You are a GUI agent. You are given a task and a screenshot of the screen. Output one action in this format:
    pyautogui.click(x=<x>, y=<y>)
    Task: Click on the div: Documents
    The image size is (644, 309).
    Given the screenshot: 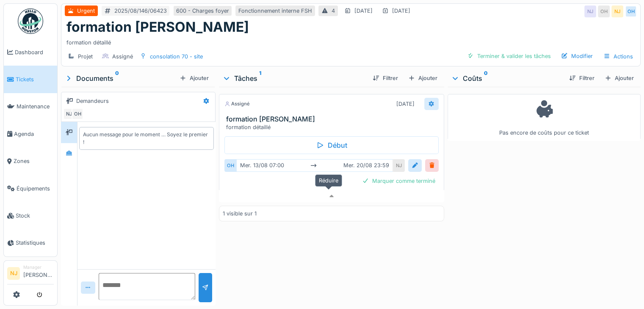 What is the action you would take?
    pyautogui.click(x=120, y=79)
    